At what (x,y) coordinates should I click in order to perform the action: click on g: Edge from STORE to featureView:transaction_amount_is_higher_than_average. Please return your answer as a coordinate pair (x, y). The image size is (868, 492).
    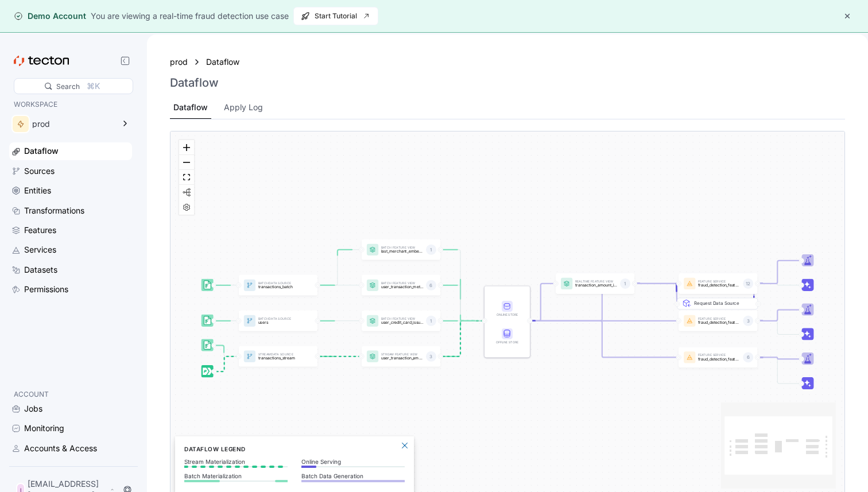
    Looking at the image, I should click on (540, 302).